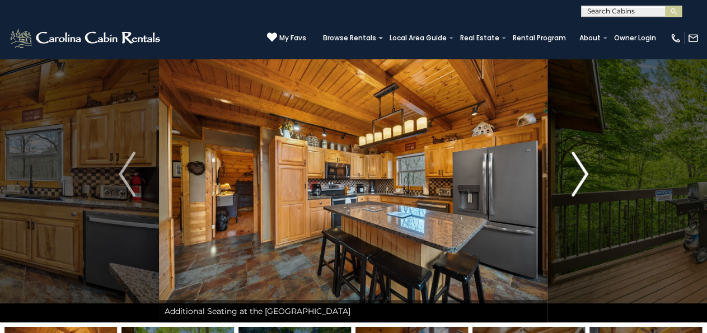 The width and height of the screenshot is (707, 333). What do you see at coordinates (349, 38) in the screenshot?
I see `a: Browse Rentals` at bounding box center [349, 38].